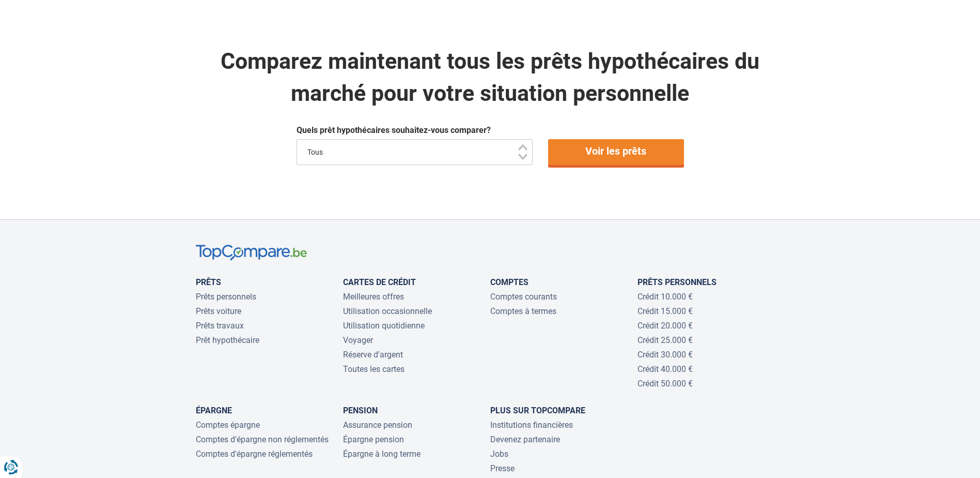  I want to click on a: Comptes d'épargne non réglementés, so click(262, 439).